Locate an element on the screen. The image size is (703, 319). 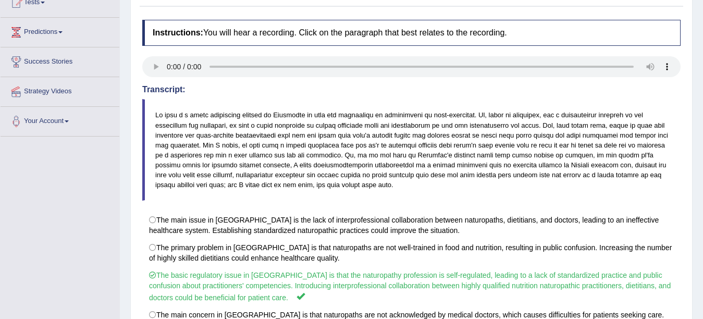
a: Success Stories is located at coordinates (60, 60).